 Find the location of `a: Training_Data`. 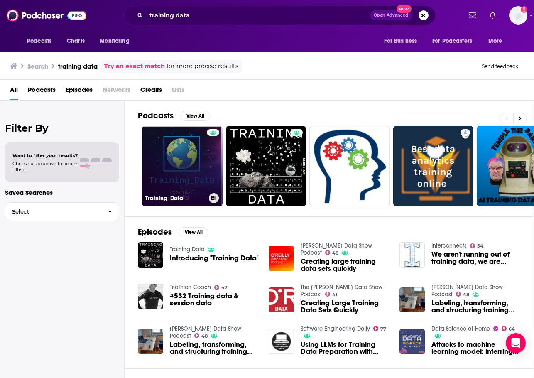

a: Training_Data is located at coordinates (182, 166).